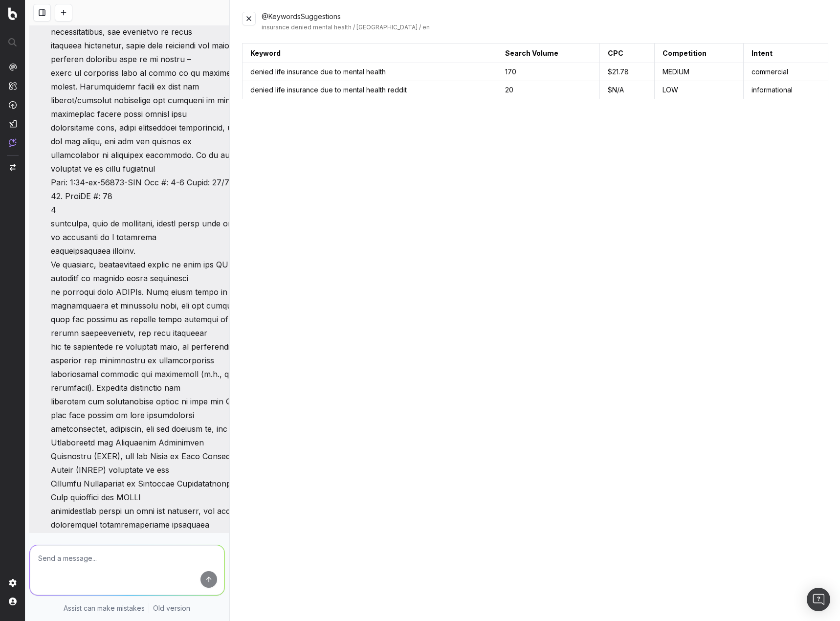 The width and height of the screenshot is (840, 621). Describe the element at coordinates (549, 53) in the screenshot. I see `th: Search Volume` at that location.